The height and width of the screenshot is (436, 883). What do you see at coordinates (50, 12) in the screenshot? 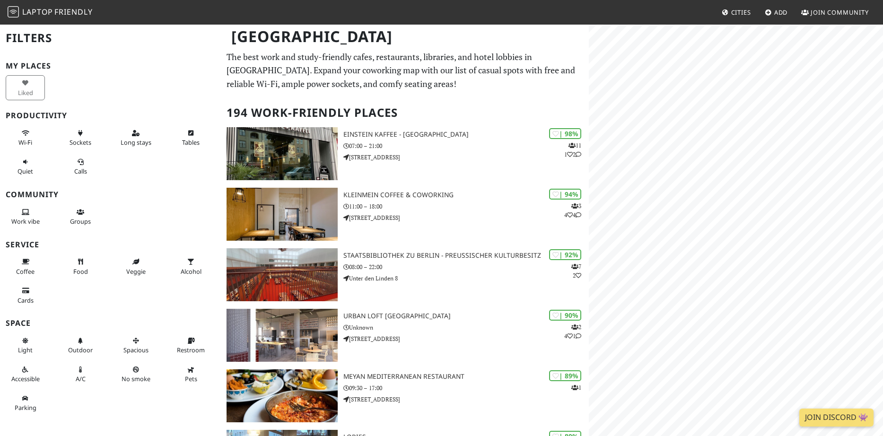
I see `a: LaptopFriendly LaptopFriendly` at bounding box center [50, 12].